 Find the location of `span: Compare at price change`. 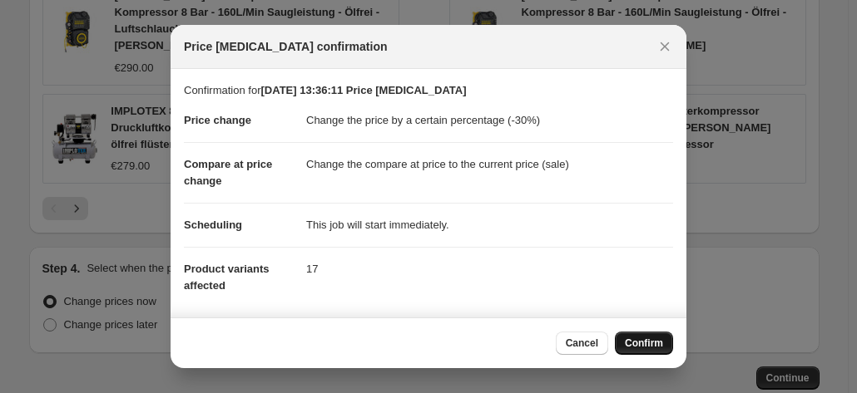

span: Compare at price change is located at coordinates (228, 172).